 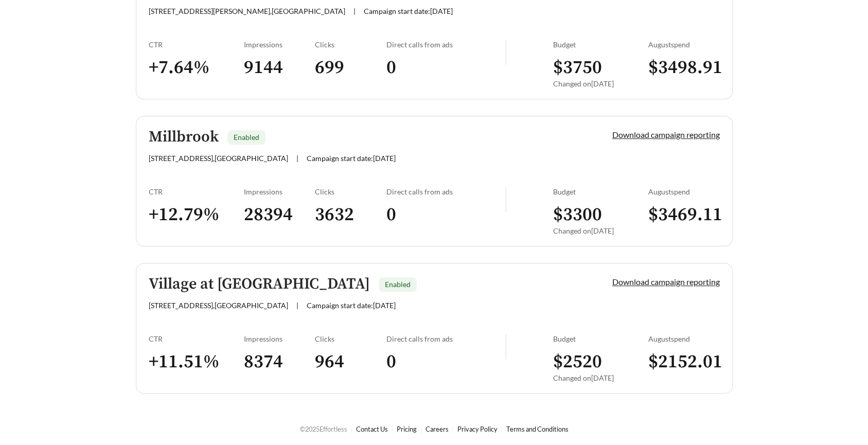 I want to click on a: Contact Us, so click(x=372, y=430).